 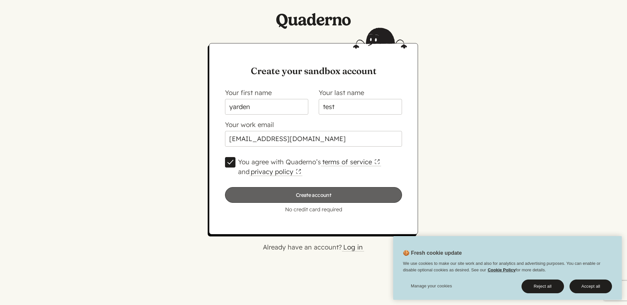 I want to click on div: Cookie banner, so click(x=508, y=268).